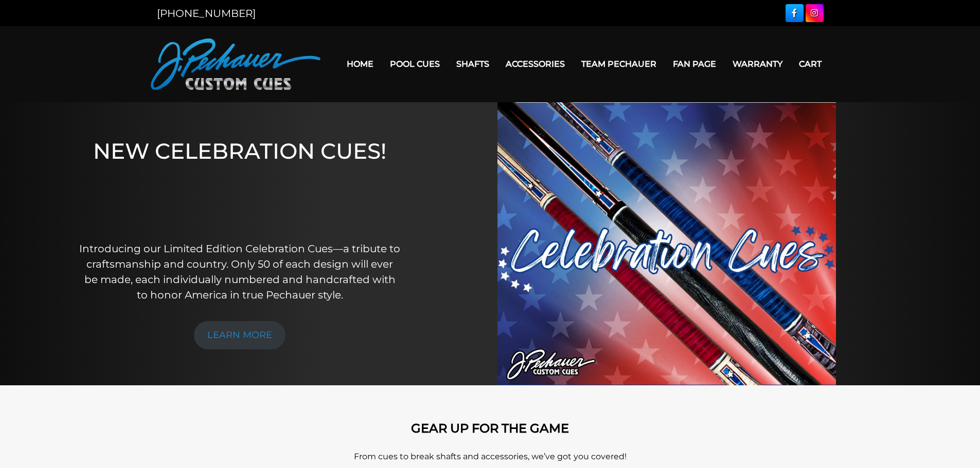  Describe the element at coordinates (415, 64) in the screenshot. I see `a: Pool Cues` at that location.